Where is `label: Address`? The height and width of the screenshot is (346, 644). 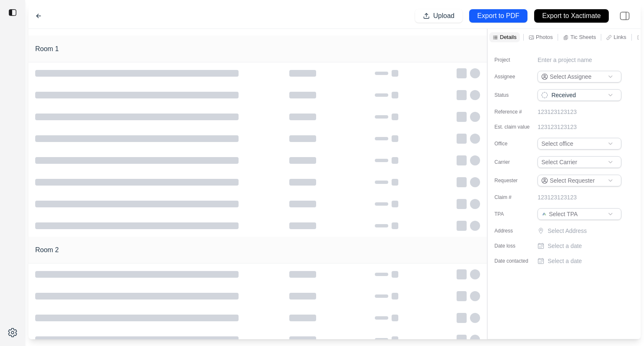
label: Address is located at coordinates (515, 231).